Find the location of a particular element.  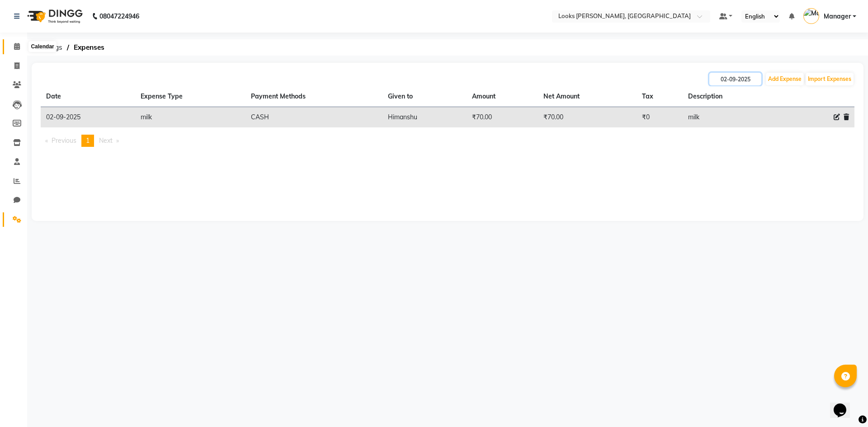

span: Next is located at coordinates (106, 141).